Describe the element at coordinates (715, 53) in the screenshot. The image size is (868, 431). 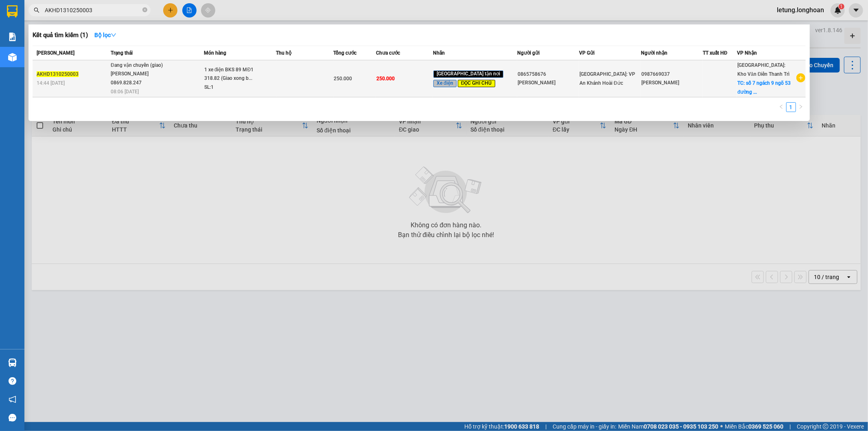
I see `span: TT xuất HĐ` at that location.